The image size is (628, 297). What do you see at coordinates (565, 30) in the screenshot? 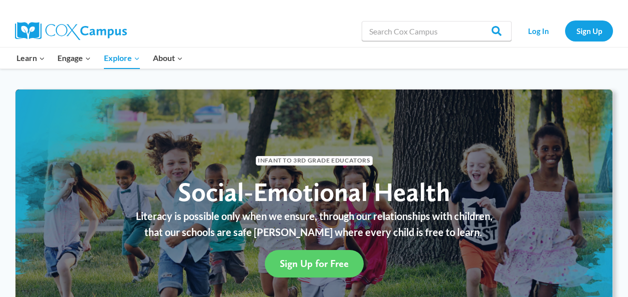
I see `nav: Secondary Navigation` at bounding box center [565, 30].